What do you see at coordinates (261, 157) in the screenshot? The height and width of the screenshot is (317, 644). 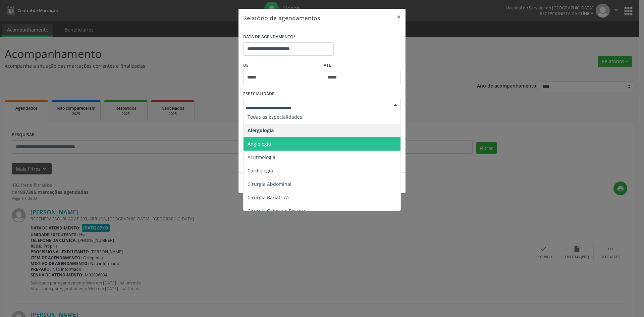 I see `span: Arritmologia` at bounding box center [261, 157].